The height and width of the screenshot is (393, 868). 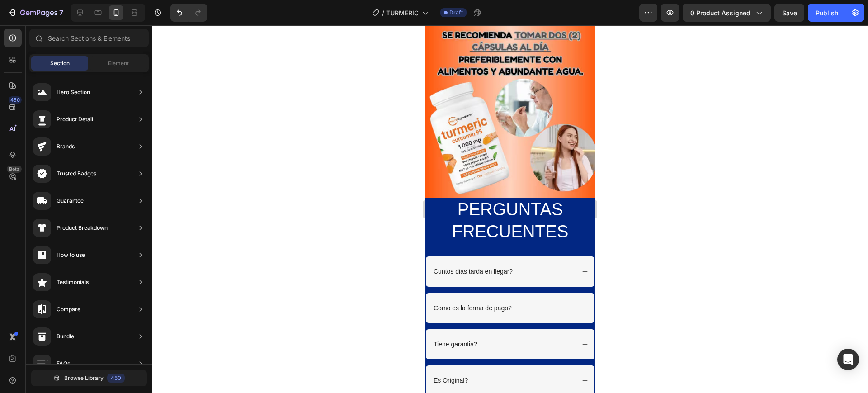 I want to click on div: Brands, so click(x=66, y=147).